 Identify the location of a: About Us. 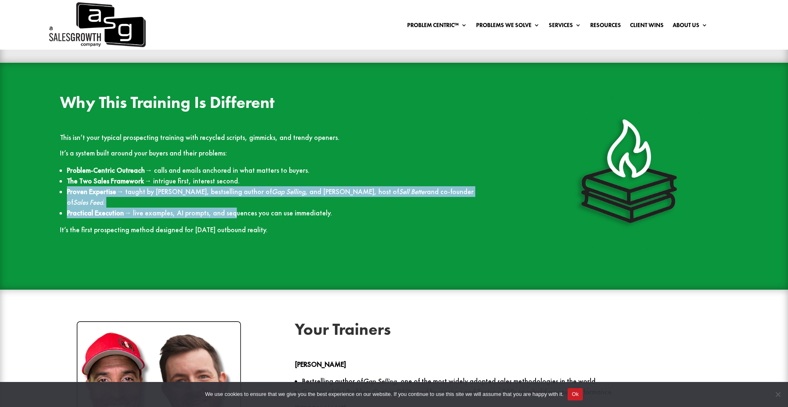
(690, 27).